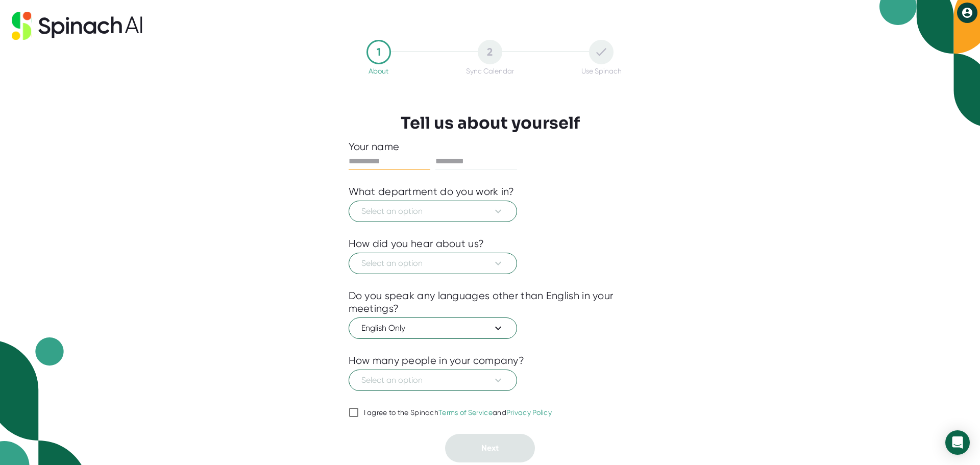 Image resolution: width=980 pixels, height=465 pixels. I want to click on button: English Only, so click(432, 328).